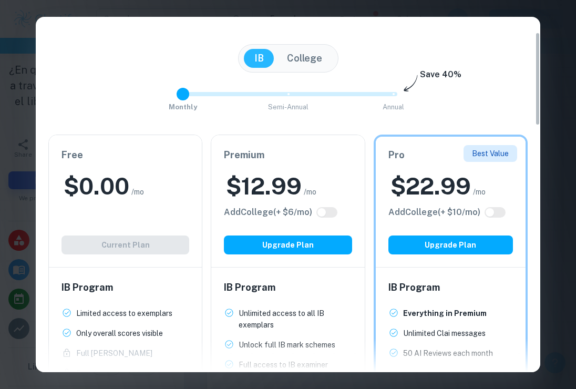  What do you see at coordinates (96, 186) in the screenshot?
I see `h2: $ 0.00` at bounding box center [96, 186].